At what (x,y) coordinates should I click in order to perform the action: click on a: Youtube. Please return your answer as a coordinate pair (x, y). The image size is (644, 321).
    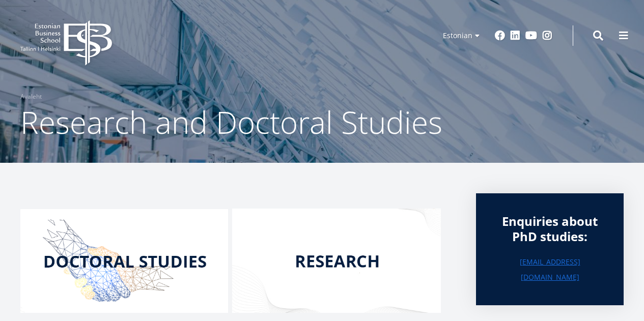
    Looking at the image, I should click on (531, 36).